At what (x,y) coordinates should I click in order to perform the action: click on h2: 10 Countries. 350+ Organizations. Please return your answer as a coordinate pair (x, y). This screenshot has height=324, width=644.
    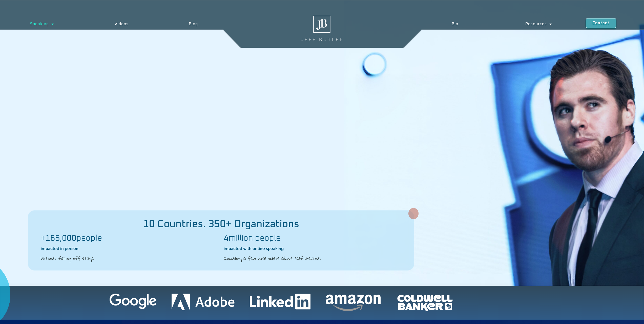
    Looking at the image, I should click on (221, 225).